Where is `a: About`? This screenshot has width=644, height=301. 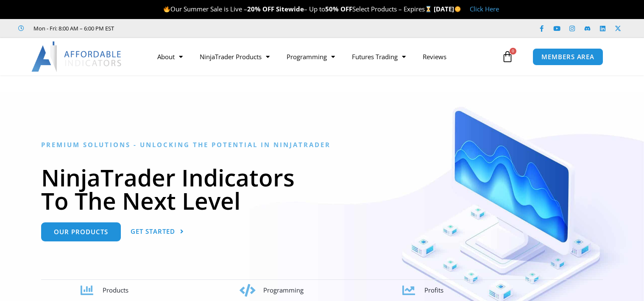
a: About is located at coordinates (170, 57).